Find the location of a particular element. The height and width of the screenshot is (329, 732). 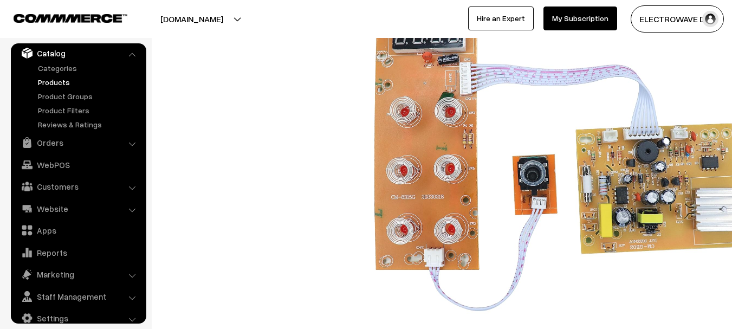

img: COMMMERCE is located at coordinates (70, 18).